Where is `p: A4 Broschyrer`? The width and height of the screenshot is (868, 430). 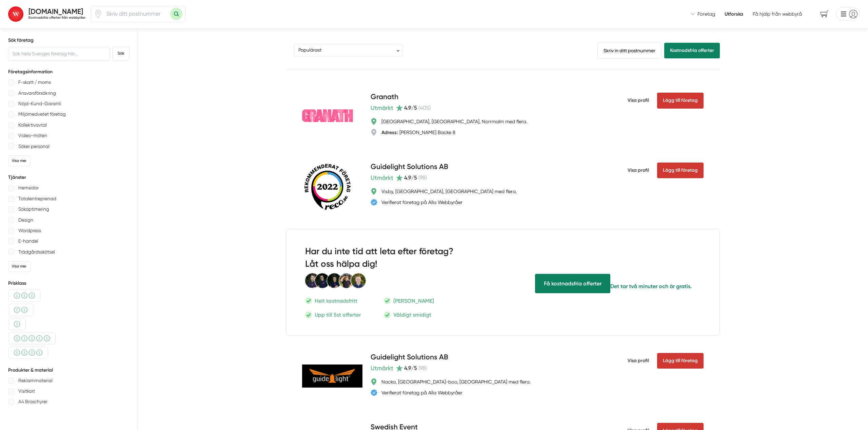
p: A4 Broschyrer is located at coordinates (33, 401).